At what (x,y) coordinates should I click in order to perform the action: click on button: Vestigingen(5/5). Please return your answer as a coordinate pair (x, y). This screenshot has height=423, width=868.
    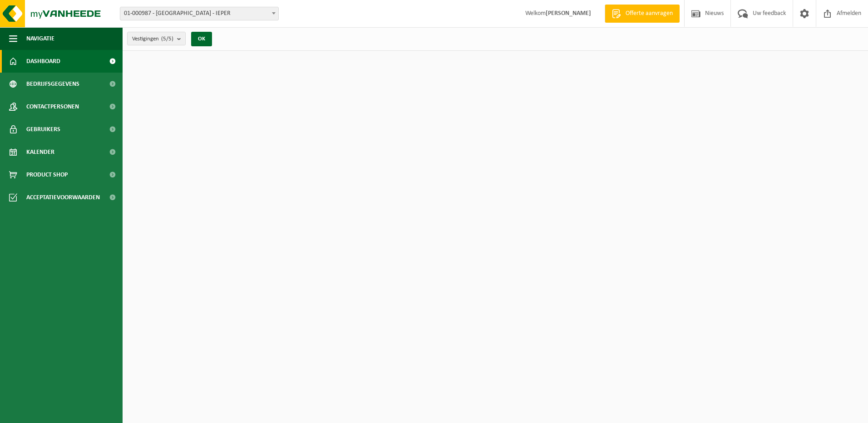
    Looking at the image, I should click on (156, 39).